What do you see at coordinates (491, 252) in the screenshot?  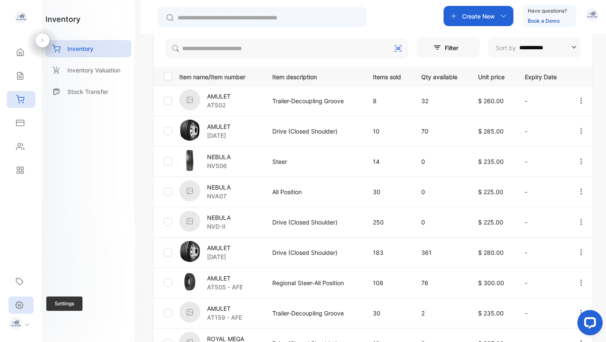 I see `span: $ 280.00` at bounding box center [491, 252].